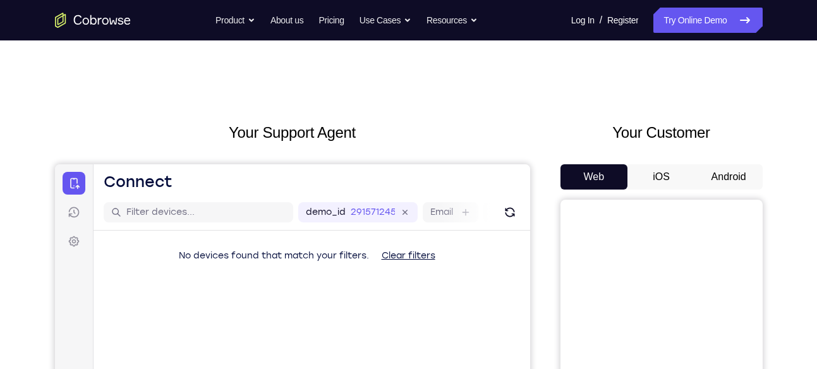  I want to click on a: Pricing, so click(331, 20).